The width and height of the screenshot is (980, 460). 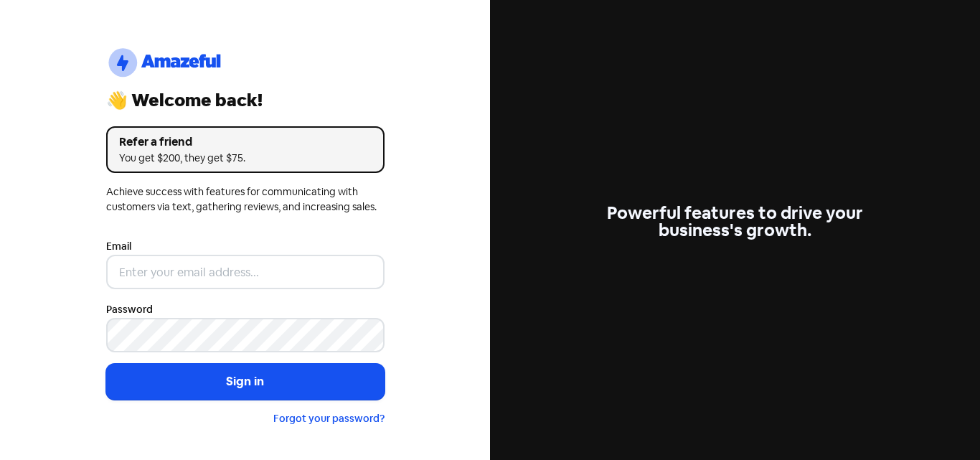 I want to click on a: Forgot your password?, so click(x=328, y=418).